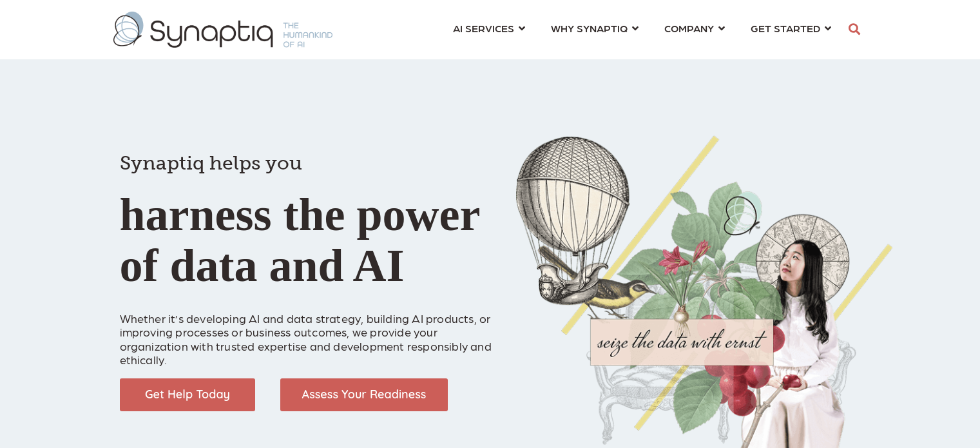 This screenshot has height=448, width=980. Describe the element at coordinates (694, 28) in the screenshot. I see `a: COMPANY` at that location.